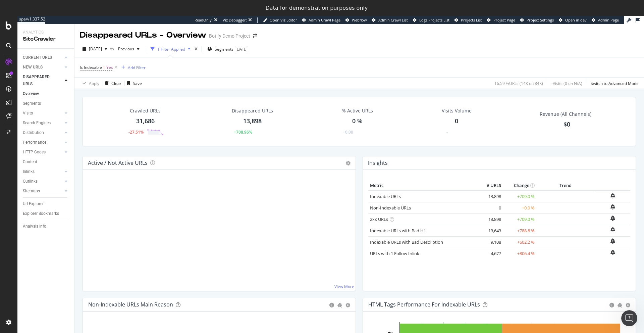 This screenshot has width=644, height=333. Describe the element at coordinates (348, 132) in the screenshot. I see `div: +0.00` at that location.